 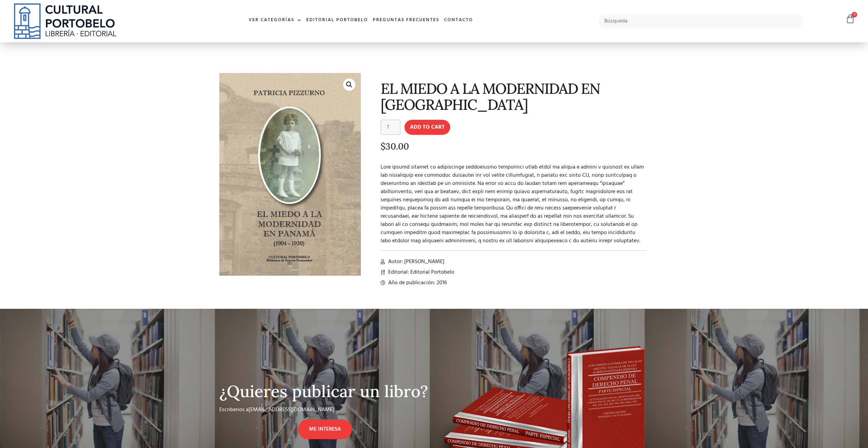 What do you see at coordinates (321, 413) in the screenshot?
I see `div: Escribenos a` at bounding box center [321, 413].